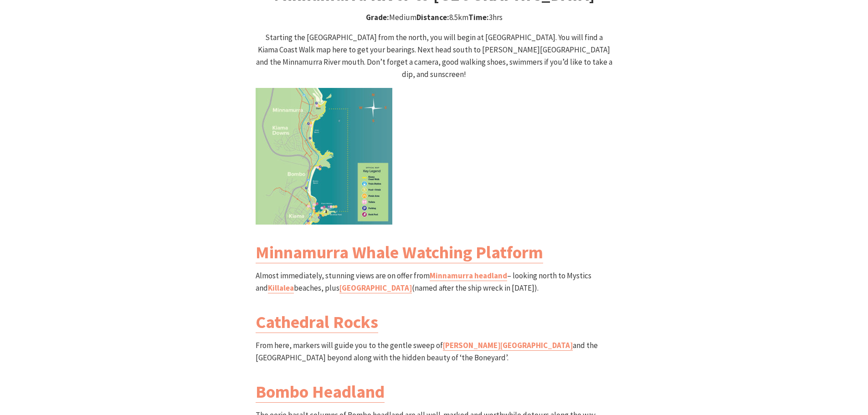 The width and height of the screenshot is (868, 415). Describe the element at coordinates (377, 18) in the screenshot. I see `strong: Grade:` at that location.